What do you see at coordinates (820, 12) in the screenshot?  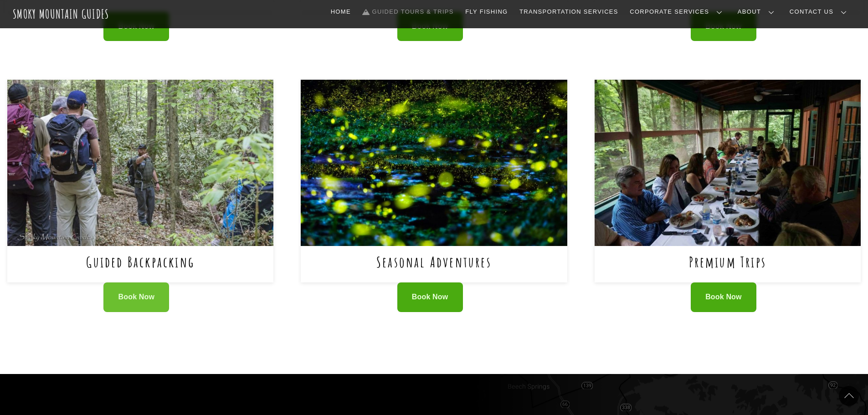 I see `a: Contact Us` at bounding box center [820, 12].